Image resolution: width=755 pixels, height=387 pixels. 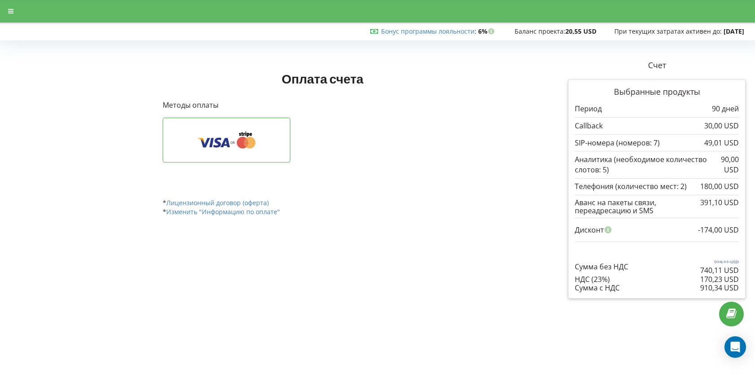 What do you see at coordinates (657, 92) in the screenshot?
I see `p: Выбранные продукты` at bounding box center [657, 92].